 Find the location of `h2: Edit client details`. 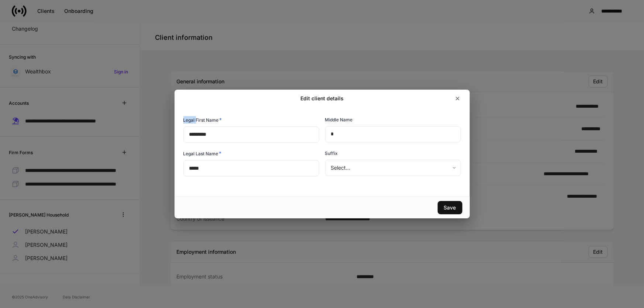

h2: Edit client details is located at coordinates (322, 99).